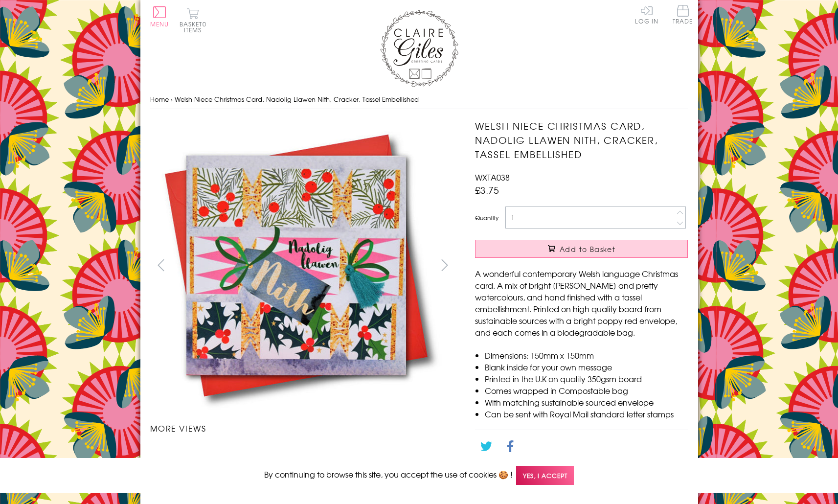 Image resolution: width=838 pixels, height=504 pixels. I want to click on span: 0 items, so click(195, 27).